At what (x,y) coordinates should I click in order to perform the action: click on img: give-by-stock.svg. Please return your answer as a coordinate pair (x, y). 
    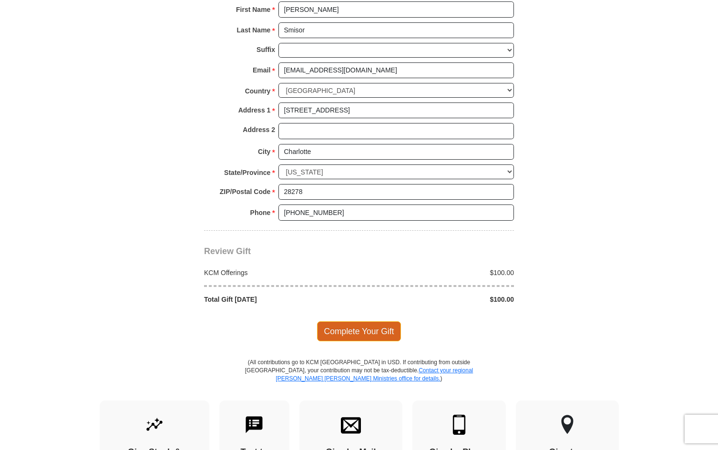
    Looking at the image, I should click on (154, 425).